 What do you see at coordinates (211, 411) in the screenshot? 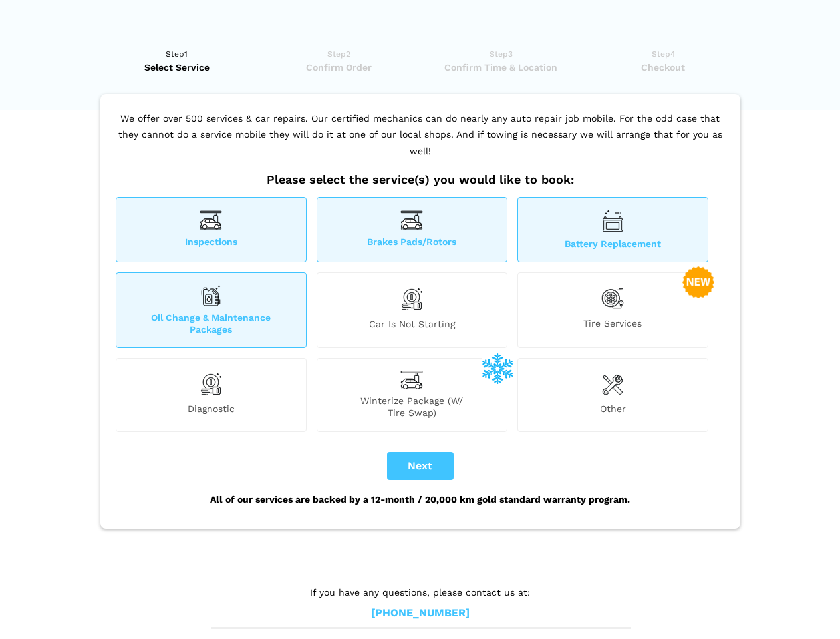
I see `span: Diagnostic` at bounding box center [211, 411].